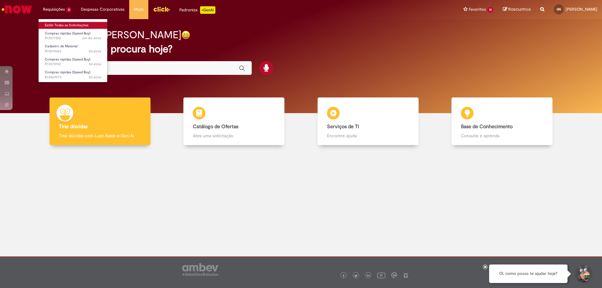 The image size is (602, 288). What do you see at coordinates (73, 25) in the screenshot?
I see `a: Exibir Todas as Solicitações` at bounding box center [73, 25].